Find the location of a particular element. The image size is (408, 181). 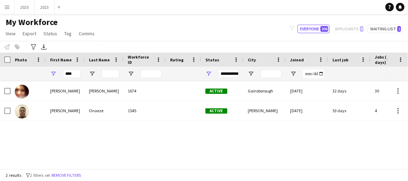

span: Jobs (last 90 days) is located at coordinates (389, 60).